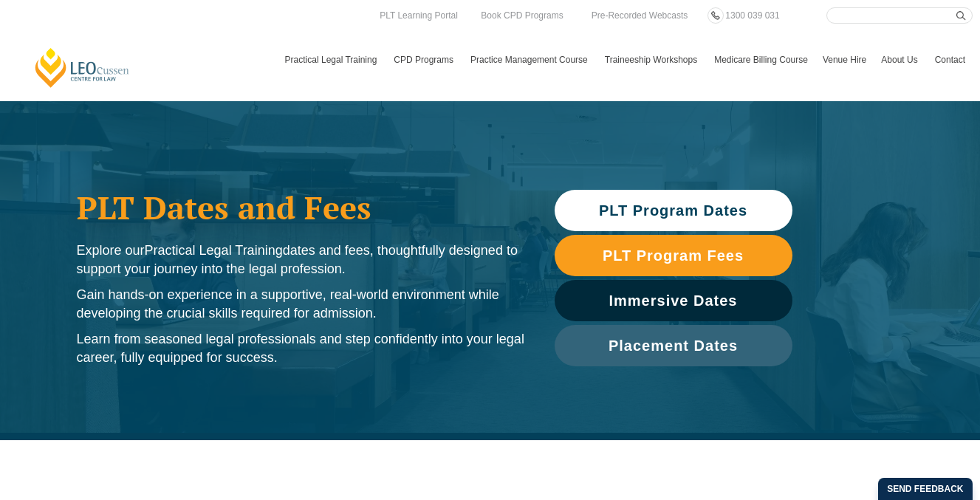 This screenshot has width=980, height=500. Describe the element at coordinates (760, 60) in the screenshot. I see `a: Medicare Billing Course` at that location.